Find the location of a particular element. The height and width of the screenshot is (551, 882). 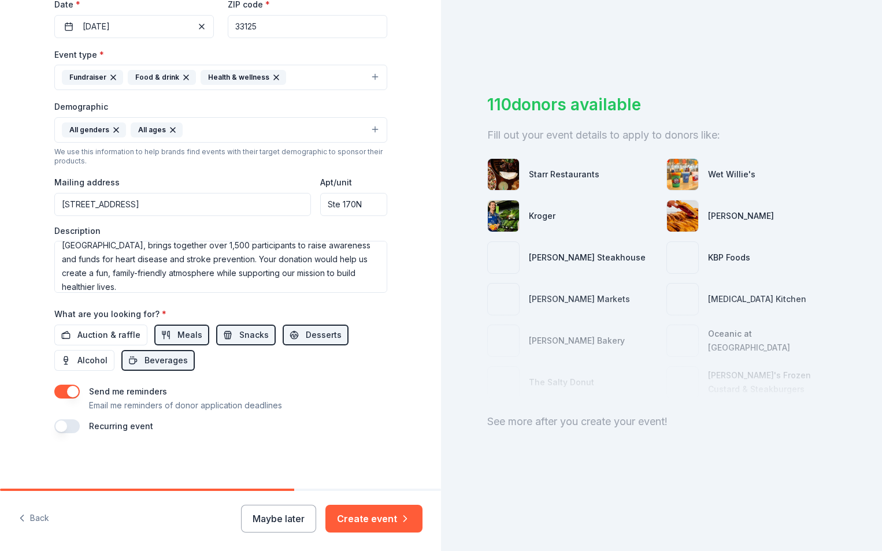

button: Snacks is located at coordinates (246, 335).